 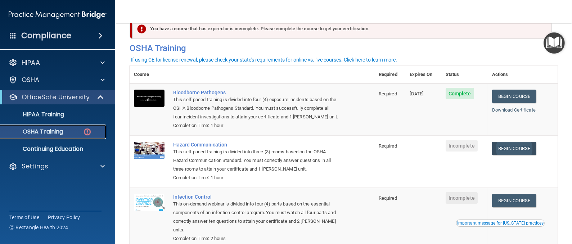 I want to click on img: exclamation-circle-solid-danger.72ef9ffc.png, so click(x=141, y=29).